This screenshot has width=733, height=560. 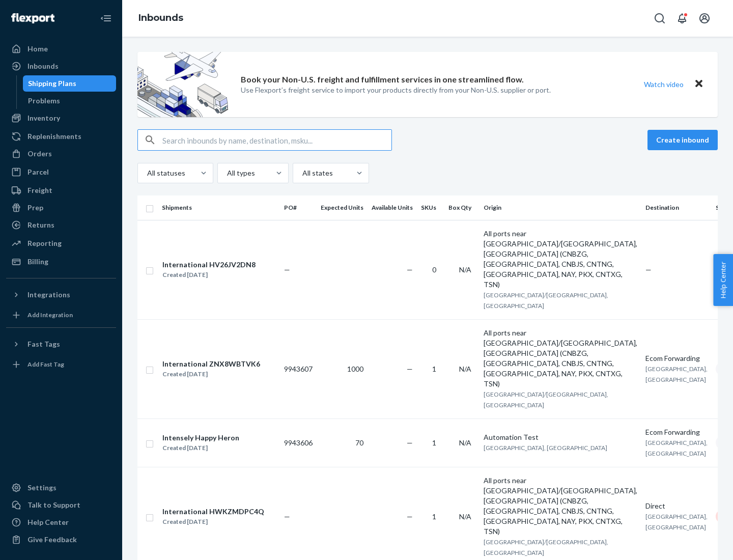 I want to click on div: Orders, so click(x=39, y=154).